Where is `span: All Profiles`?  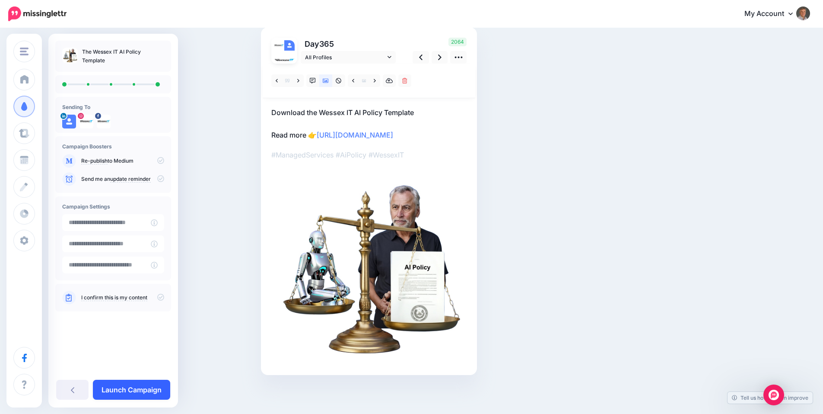 span: All Profiles is located at coordinates (345, 57).